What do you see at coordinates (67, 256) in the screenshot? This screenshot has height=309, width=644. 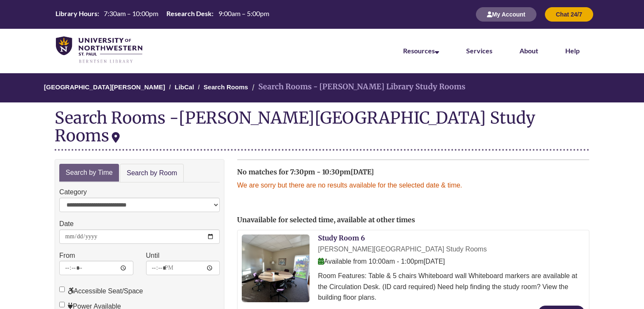 I see `label: From` at bounding box center [67, 256].